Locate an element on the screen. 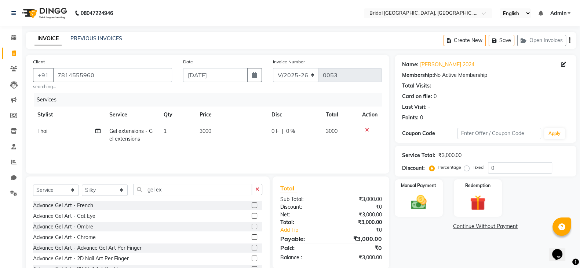 Image resolution: width=580 pixels, height=268 pixels. label: Invoice Number is located at coordinates (289, 62).